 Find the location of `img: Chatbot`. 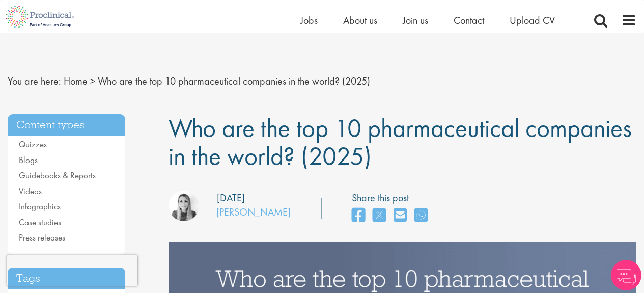

img: Chatbot is located at coordinates (626, 275).